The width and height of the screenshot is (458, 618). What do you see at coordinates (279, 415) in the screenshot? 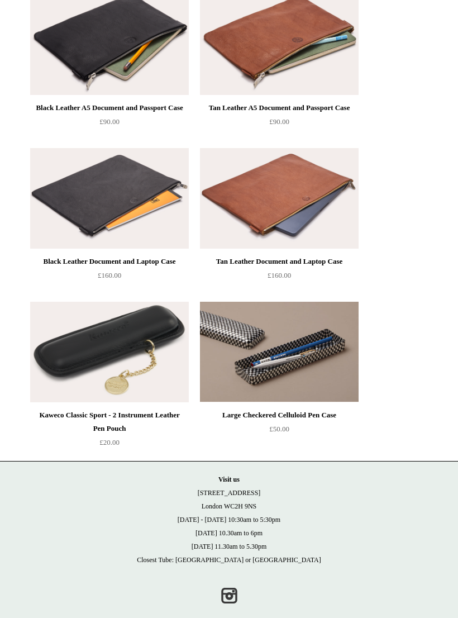
I see `div: Large Checkered Celluloid Pen Case` at bounding box center [279, 415].